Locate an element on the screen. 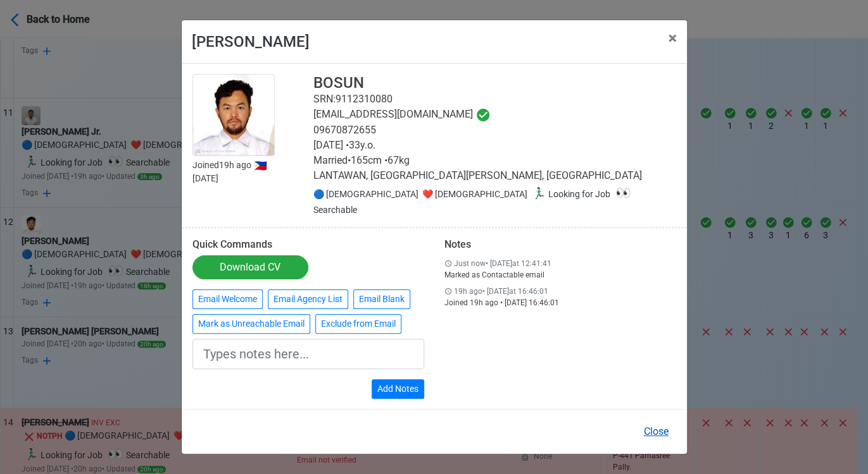 This screenshot has width=868, height=474. p: SRN: 9112310080 is located at coordinates (494, 99).